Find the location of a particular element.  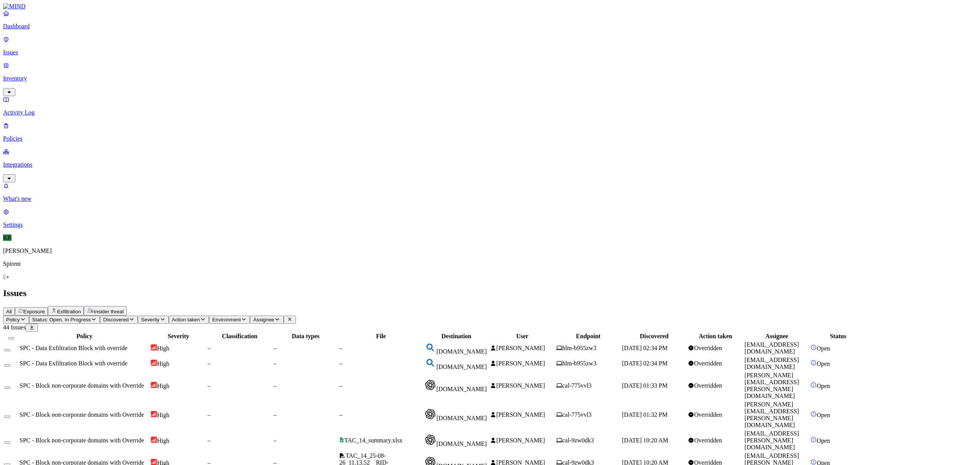

h2: Issues is located at coordinates (490, 293).